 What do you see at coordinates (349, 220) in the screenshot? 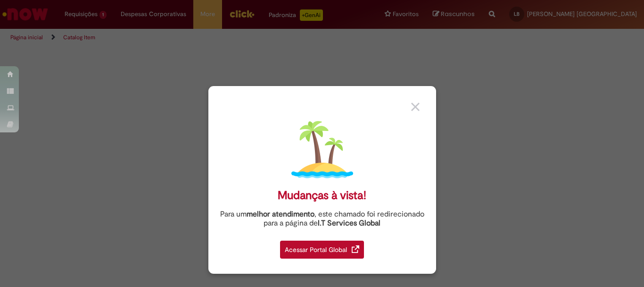
I see `a: I.T Services Global` at bounding box center [349, 220].